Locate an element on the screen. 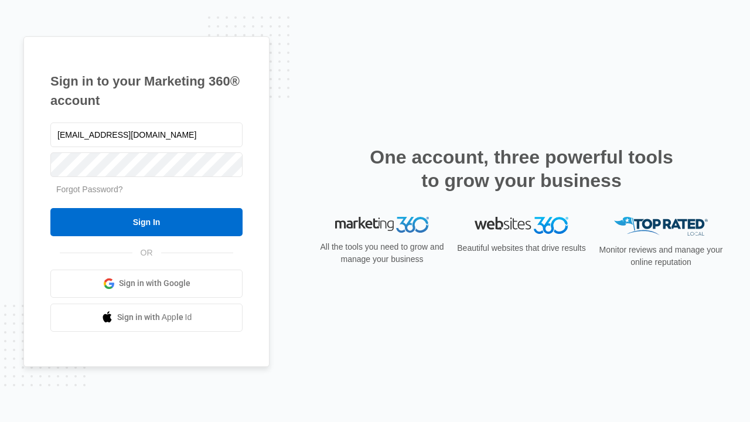 This screenshot has height=422, width=750. h2: One account, three powerful tools to grow your business is located at coordinates (522, 169).